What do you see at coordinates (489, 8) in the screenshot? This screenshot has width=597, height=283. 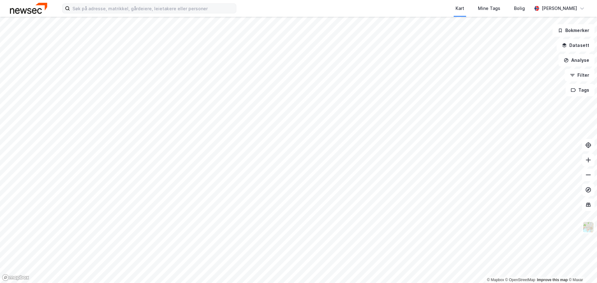 I see `div: Mine Tags` at bounding box center [489, 8].